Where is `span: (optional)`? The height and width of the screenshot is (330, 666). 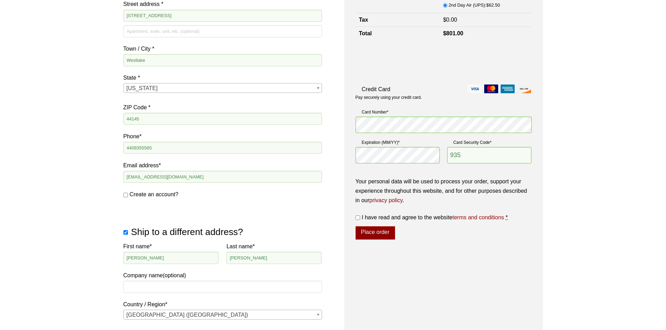
span: (optional) is located at coordinates (174, 276).